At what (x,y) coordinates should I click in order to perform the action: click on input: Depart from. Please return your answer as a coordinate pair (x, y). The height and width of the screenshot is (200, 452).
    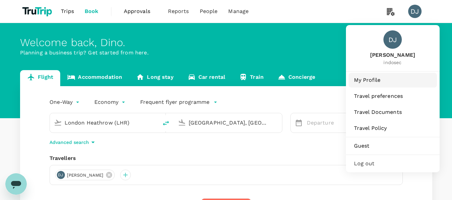
    Looking at the image, I should click on (104, 123).